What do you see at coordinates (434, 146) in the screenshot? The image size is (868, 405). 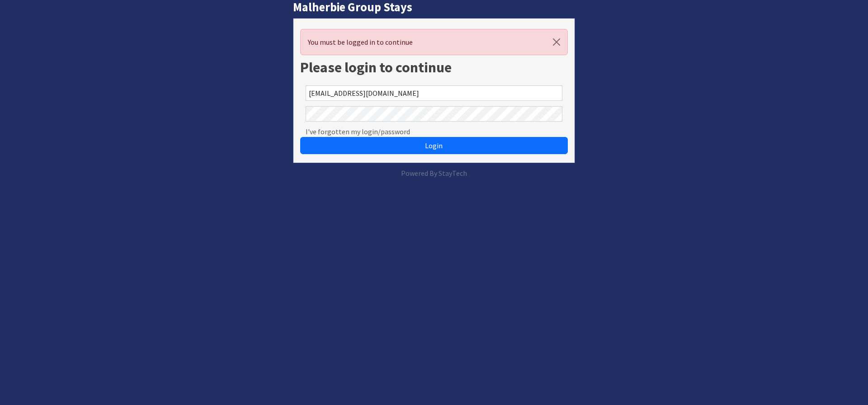 I see `button: Login` at bounding box center [434, 146].